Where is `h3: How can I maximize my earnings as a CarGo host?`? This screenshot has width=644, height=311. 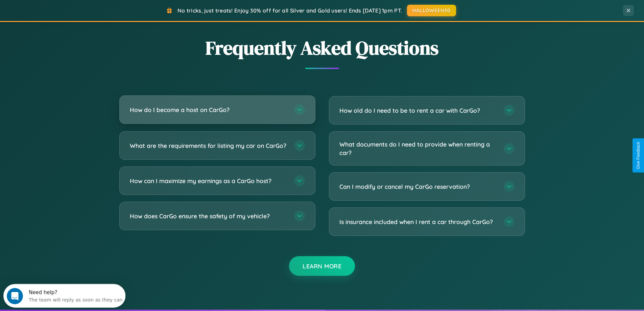 h3: How can I maximize my earnings as a CarGo host? is located at coordinates (208, 180).